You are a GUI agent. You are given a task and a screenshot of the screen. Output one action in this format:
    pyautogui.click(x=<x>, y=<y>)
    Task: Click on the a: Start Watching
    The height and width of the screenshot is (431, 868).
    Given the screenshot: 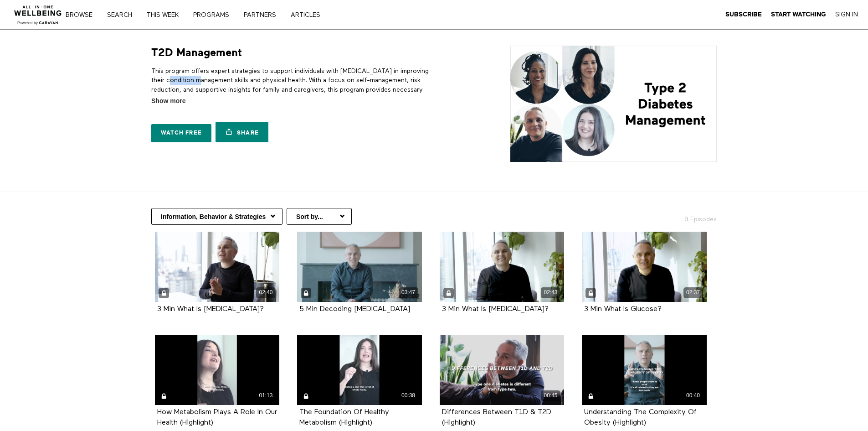 What is the action you would take?
    pyautogui.click(x=798, y=15)
    